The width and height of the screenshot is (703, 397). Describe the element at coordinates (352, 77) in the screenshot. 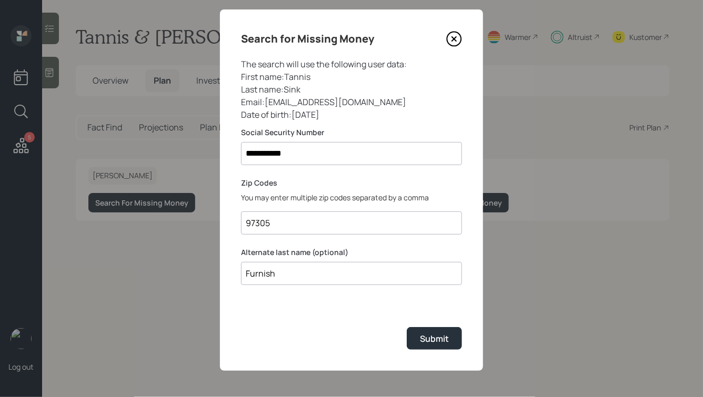

I see `div: First name : Tannis` at that location.